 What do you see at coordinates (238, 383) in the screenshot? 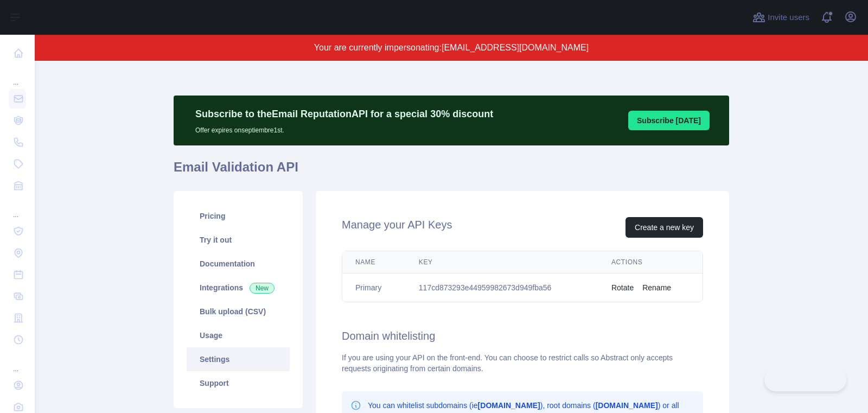
I see `a: Support` at bounding box center [238, 383].